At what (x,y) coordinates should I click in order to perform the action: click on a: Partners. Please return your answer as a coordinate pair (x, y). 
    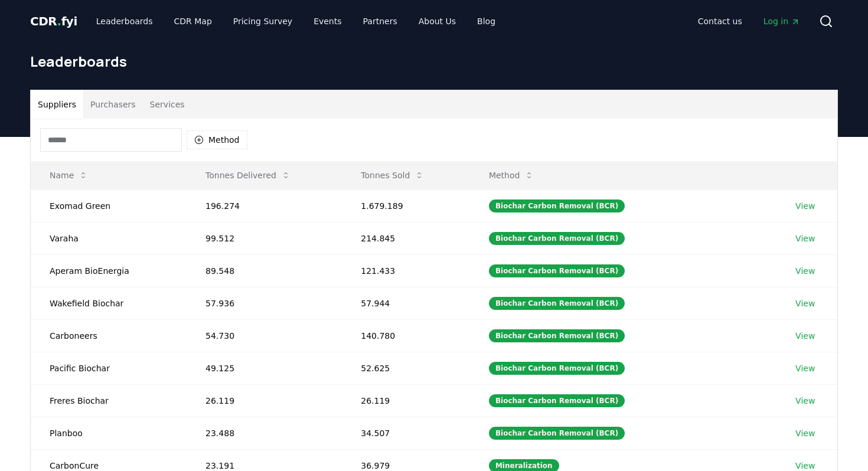
    Looking at the image, I should click on (381, 22).